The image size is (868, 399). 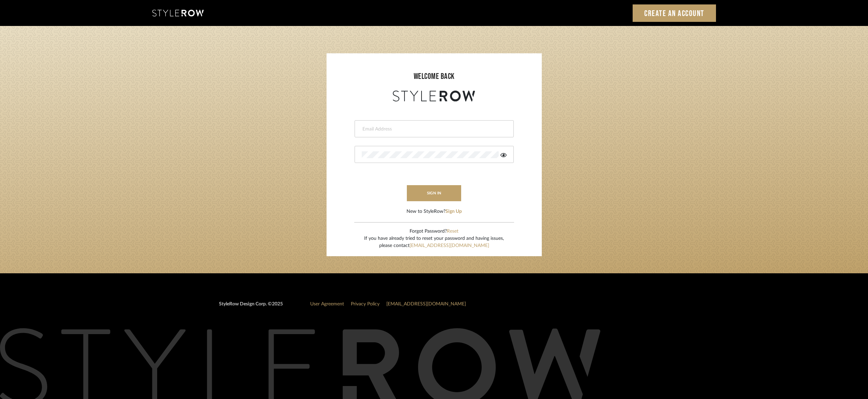 What do you see at coordinates (454, 212) in the screenshot?
I see `button: Sign Up` at bounding box center [454, 212].